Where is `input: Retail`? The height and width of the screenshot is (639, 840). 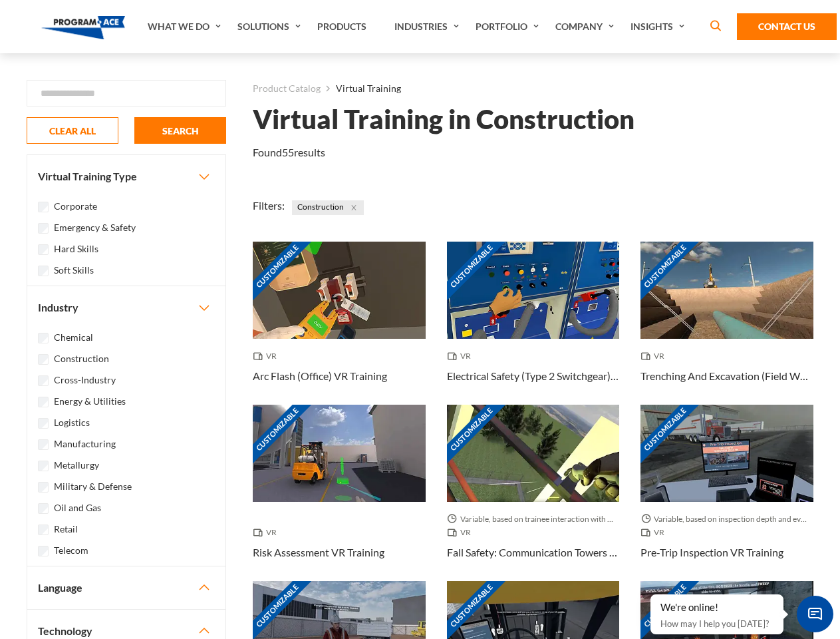 input: Retail is located at coordinates (43, 530).